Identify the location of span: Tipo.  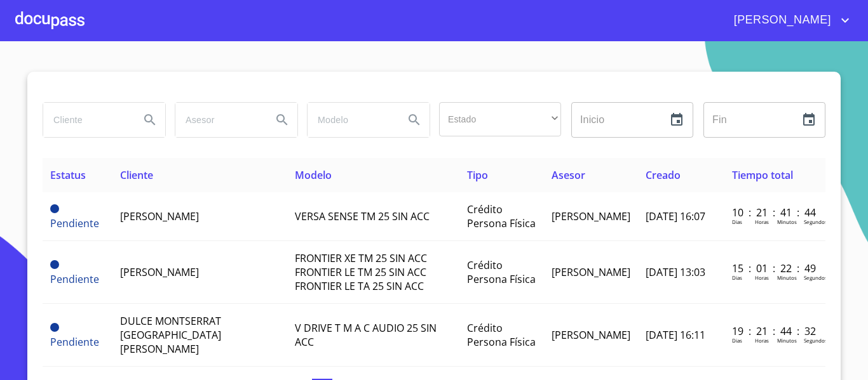
(477, 175).